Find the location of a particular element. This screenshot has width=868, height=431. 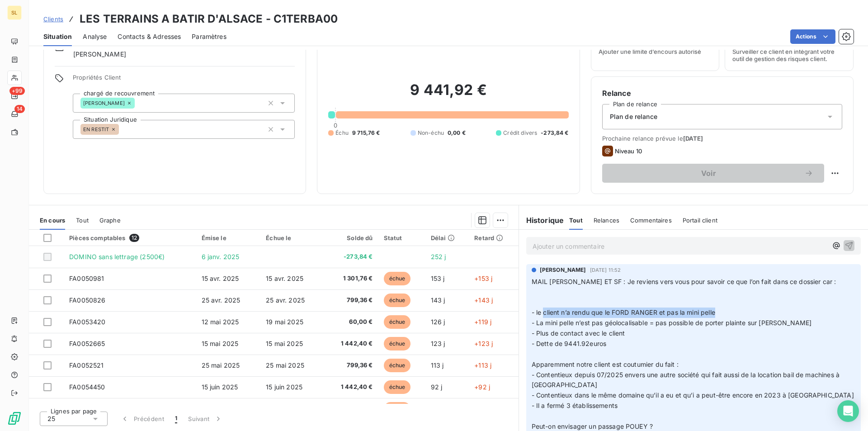

span: 14 is located at coordinates (20, 109).